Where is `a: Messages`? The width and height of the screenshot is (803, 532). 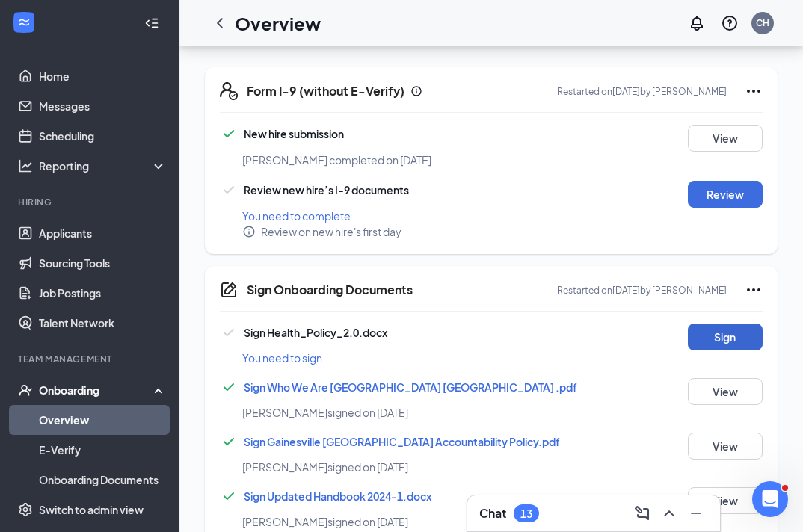
a: Messages is located at coordinates (102, 106).